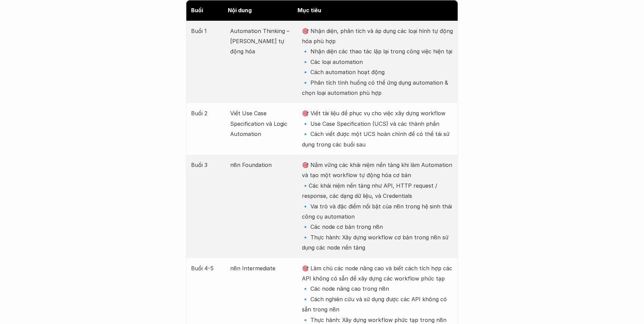 This screenshot has width=644, height=324. I want to click on p: 🎯 Nắm vững các khái niệm nền tảng khi làm Automation và tạo một workflow tự động hóa cơ bản 🔹Các ..., so click(377, 207).